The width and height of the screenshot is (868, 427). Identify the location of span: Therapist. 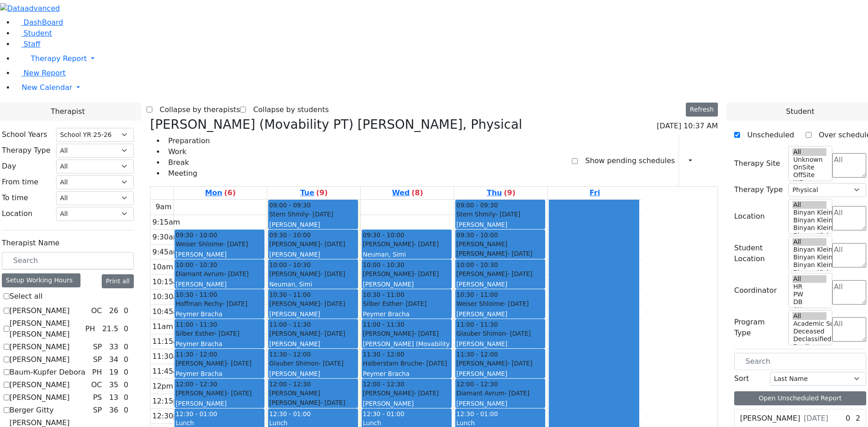
(67, 111).